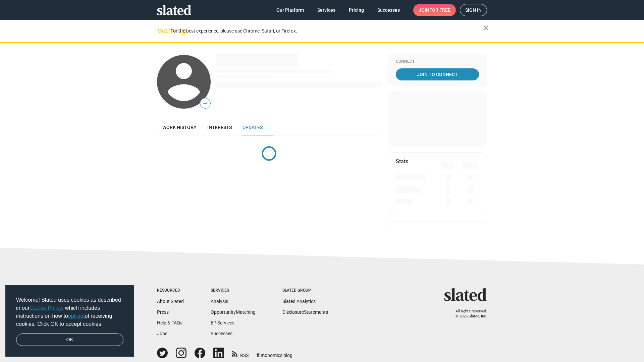 This screenshot has width=644, height=362. What do you see at coordinates (219, 128) in the screenshot?
I see `a: Interests` at bounding box center [219, 128].